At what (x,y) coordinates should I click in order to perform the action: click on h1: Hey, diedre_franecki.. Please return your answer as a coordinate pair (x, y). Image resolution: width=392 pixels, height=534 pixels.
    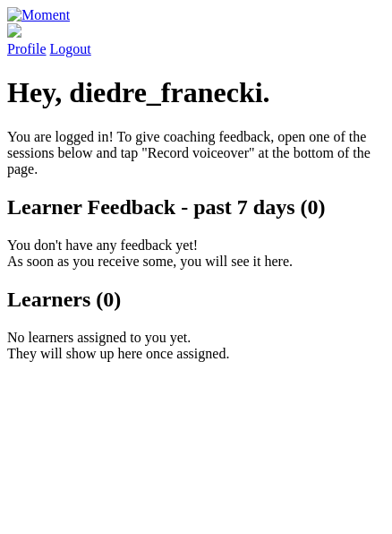
    Looking at the image, I should click on (196, 92).